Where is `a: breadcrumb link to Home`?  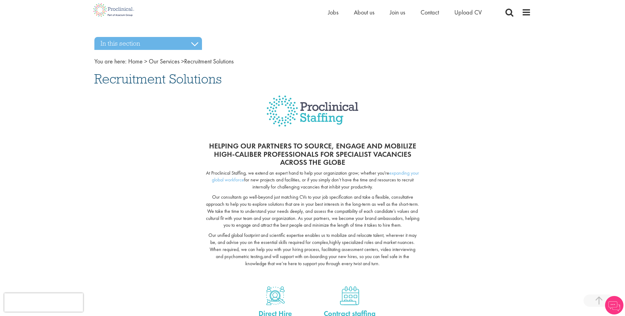 a: breadcrumb link to Home is located at coordinates (135, 61).